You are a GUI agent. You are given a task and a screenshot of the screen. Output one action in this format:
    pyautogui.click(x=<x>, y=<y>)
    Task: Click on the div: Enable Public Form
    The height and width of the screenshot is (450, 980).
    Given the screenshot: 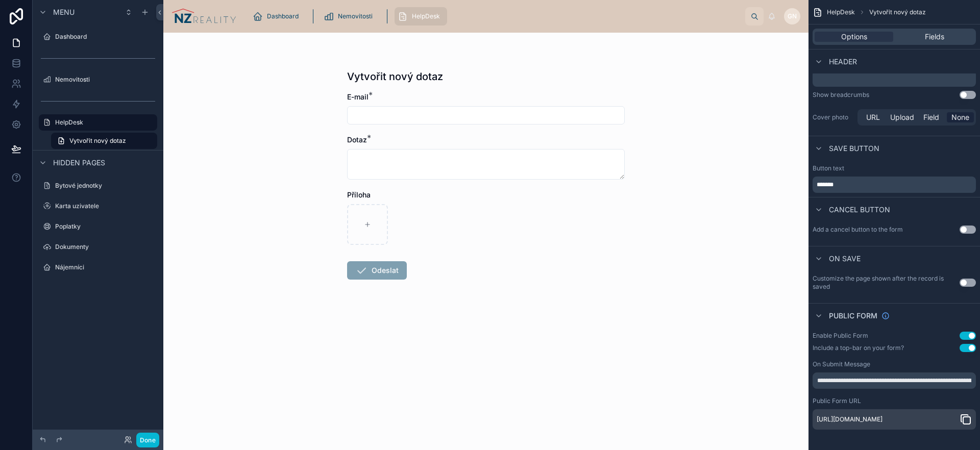 What is the action you would take?
    pyautogui.click(x=841, y=336)
    